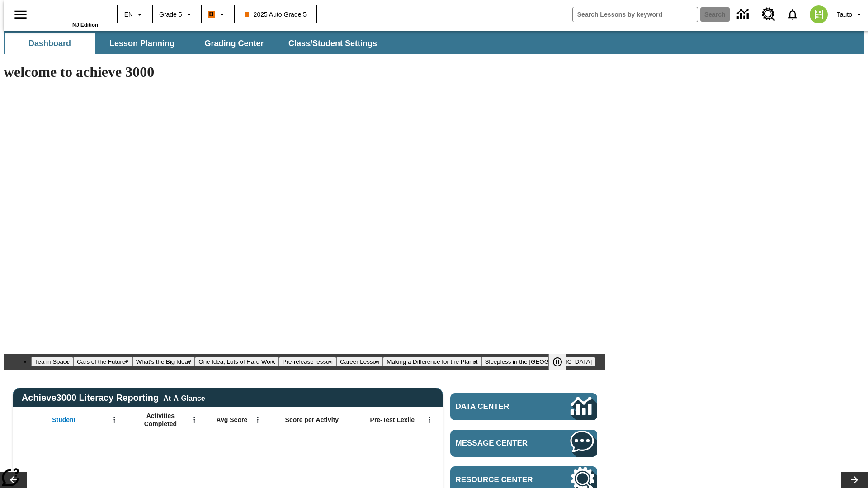 This screenshot has height=488, width=868. I want to click on span: Activities Completed, so click(160, 420).